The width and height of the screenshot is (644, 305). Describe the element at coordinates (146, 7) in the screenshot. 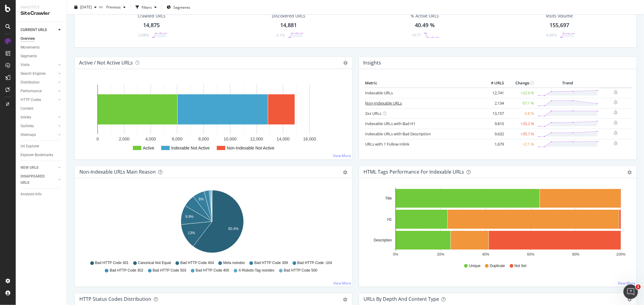

I see `button: Filters` at that location.